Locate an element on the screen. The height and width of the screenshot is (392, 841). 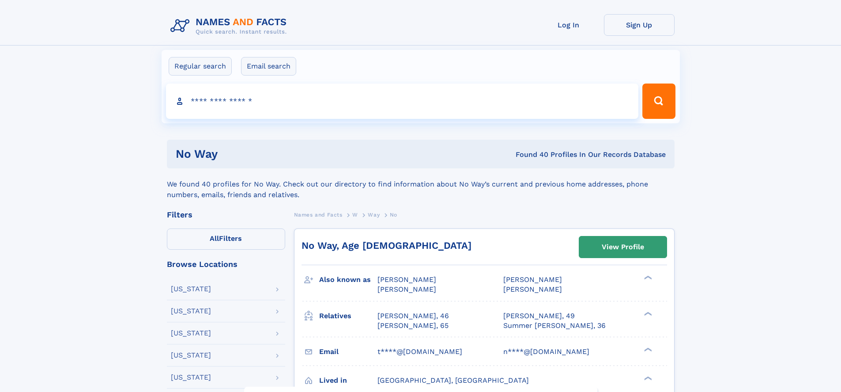
a: Names and Facts is located at coordinates (318, 214).